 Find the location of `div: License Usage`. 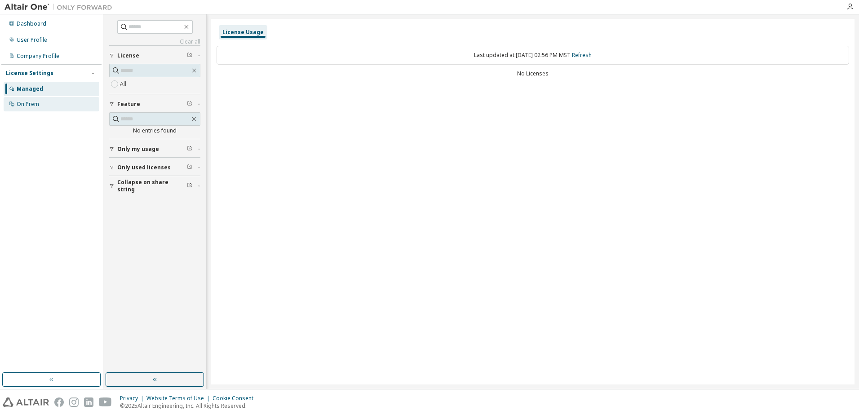

div: License Usage is located at coordinates (243, 32).